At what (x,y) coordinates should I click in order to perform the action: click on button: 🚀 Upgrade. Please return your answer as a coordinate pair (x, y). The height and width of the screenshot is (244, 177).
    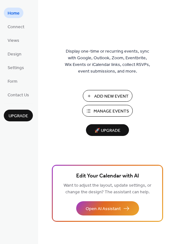
    Looking at the image, I should click on (108, 130).